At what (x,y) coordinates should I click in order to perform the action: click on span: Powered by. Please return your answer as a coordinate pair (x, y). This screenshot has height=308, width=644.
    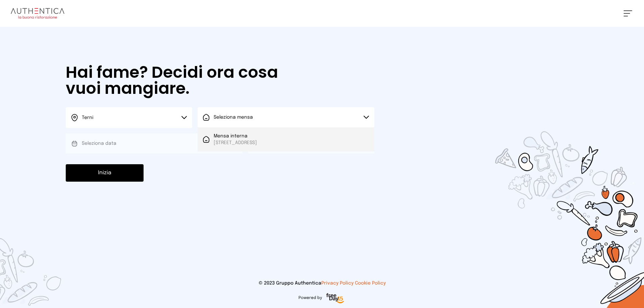
    Looking at the image, I should click on (310, 298).